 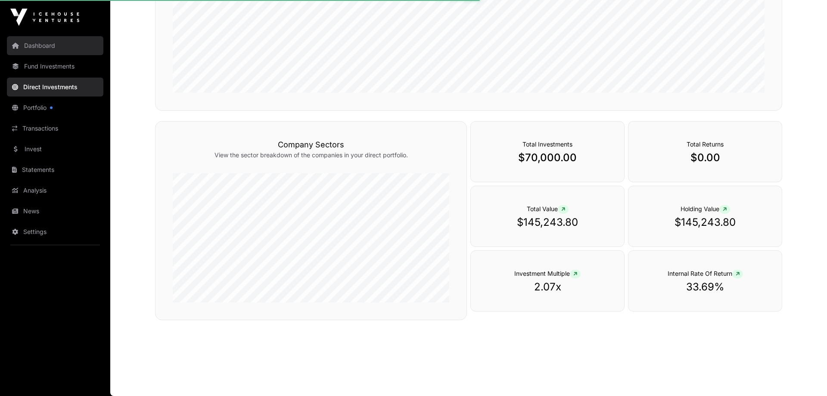 What do you see at coordinates (55, 128) in the screenshot?
I see `a: Transactions` at bounding box center [55, 128].